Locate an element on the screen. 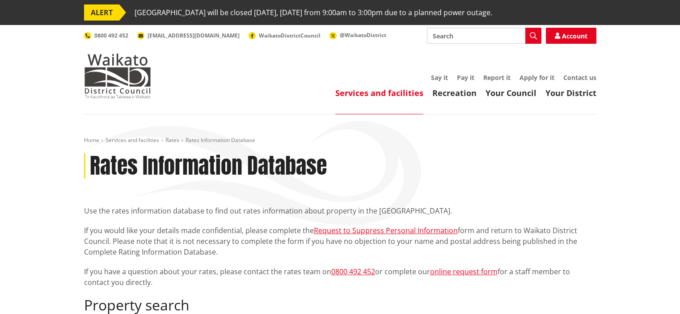 The image size is (680, 314). img: Waikato District Council - Te Kaunihera aa Takiwaa o Waikato is located at coordinates (118, 76).